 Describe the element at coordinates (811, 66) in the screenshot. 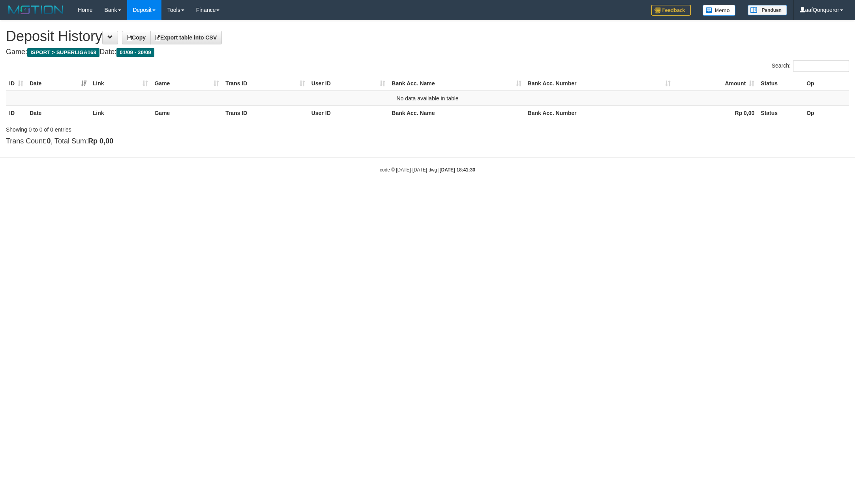

I see `label: Search:` at that location.